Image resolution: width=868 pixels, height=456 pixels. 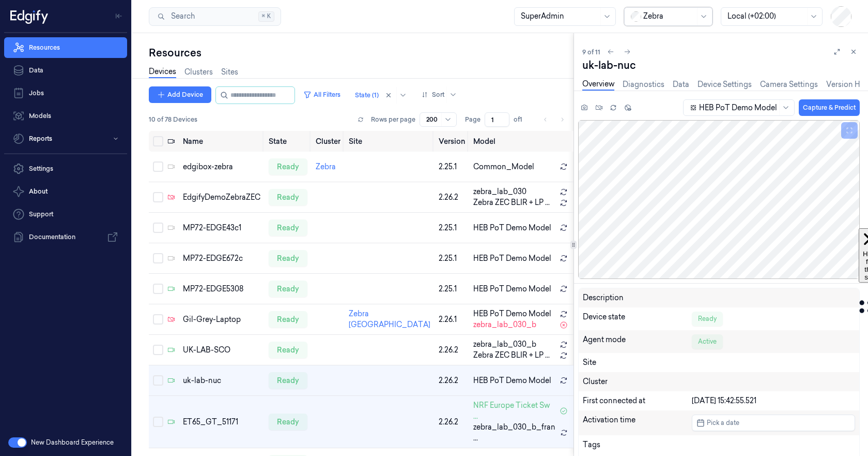 What do you see at coordinates (637, 423) in the screenshot?
I see `div: Activation time` at bounding box center [637, 423].